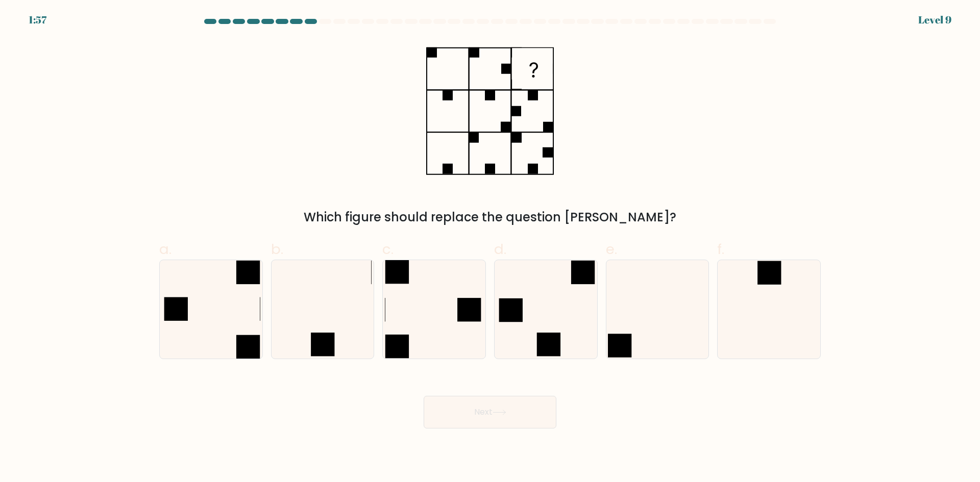 Image resolution: width=980 pixels, height=482 pixels. I want to click on span: e., so click(612, 249).